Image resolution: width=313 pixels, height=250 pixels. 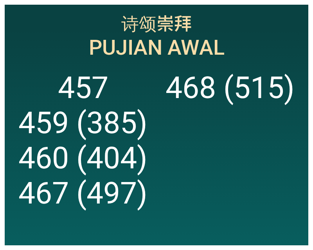 I want to click on li: 467 (497), so click(x=83, y=193).